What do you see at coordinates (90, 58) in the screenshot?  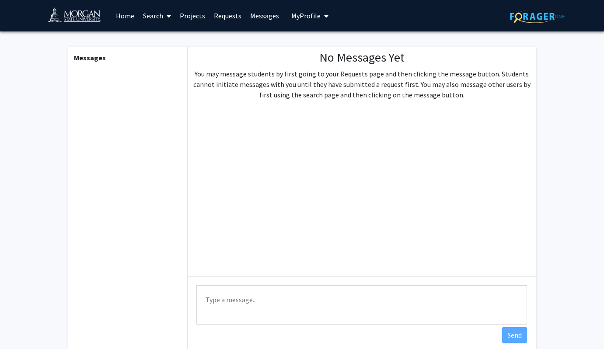 I see `b: Messages` at bounding box center [90, 58].